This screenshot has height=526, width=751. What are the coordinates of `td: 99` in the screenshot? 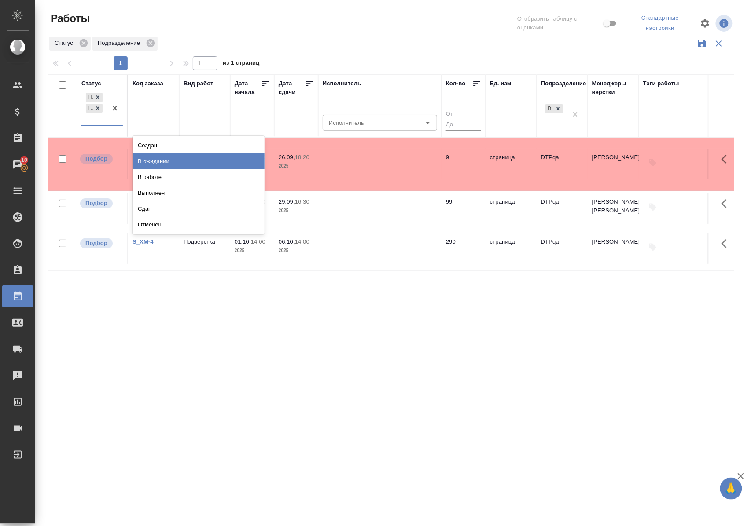 It's located at (463, 209).